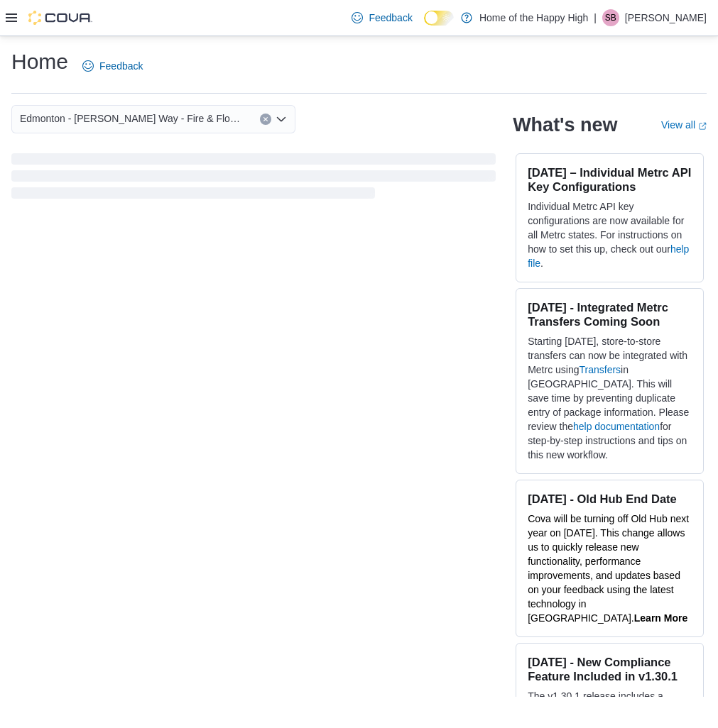 Image resolution: width=718 pixels, height=728 pixels. What do you see at coordinates (564, 125) in the screenshot?
I see `h2: What's new` at bounding box center [564, 125].